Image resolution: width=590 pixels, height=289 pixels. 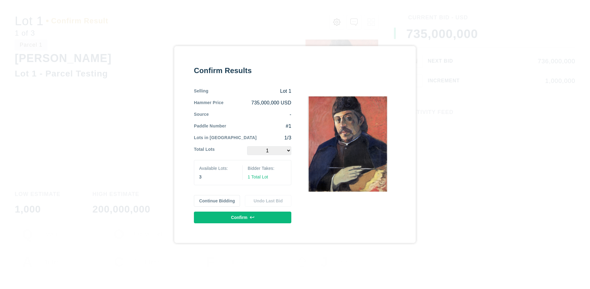 What do you see at coordinates (274, 138) in the screenshot?
I see `div: 1/3` at bounding box center [274, 138].